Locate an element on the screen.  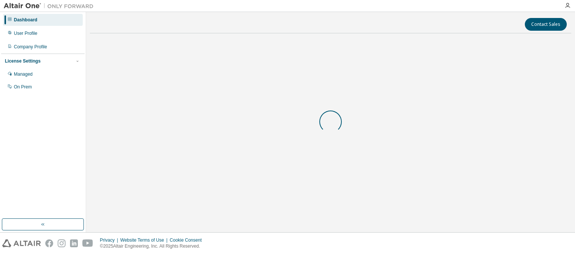
button: Contact Sales is located at coordinates (546, 24).